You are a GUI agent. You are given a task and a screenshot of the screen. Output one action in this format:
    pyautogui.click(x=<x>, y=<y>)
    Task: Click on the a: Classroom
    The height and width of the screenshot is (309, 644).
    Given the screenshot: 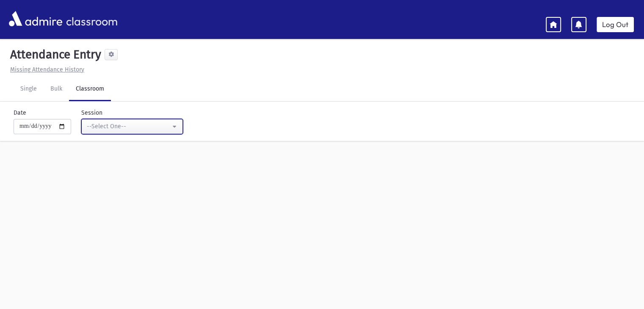 What is the action you would take?
    pyautogui.click(x=90, y=89)
    